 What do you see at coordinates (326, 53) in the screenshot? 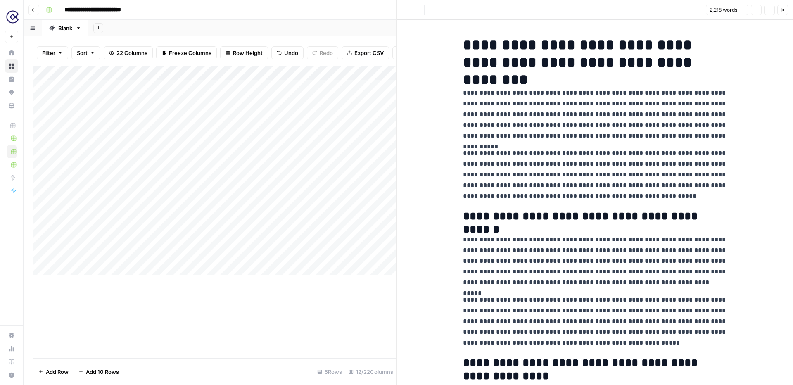
I see `span: Redo` at bounding box center [326, 53].